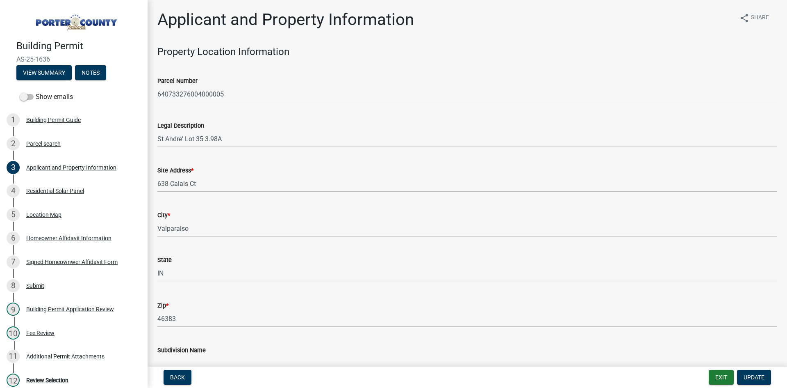  I want to click on div: 7, so click(13, 262).